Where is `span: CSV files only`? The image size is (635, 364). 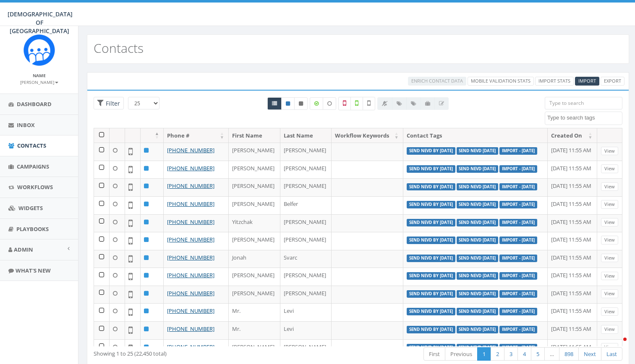 span: CSV files only is located at coordinates (588, 81).